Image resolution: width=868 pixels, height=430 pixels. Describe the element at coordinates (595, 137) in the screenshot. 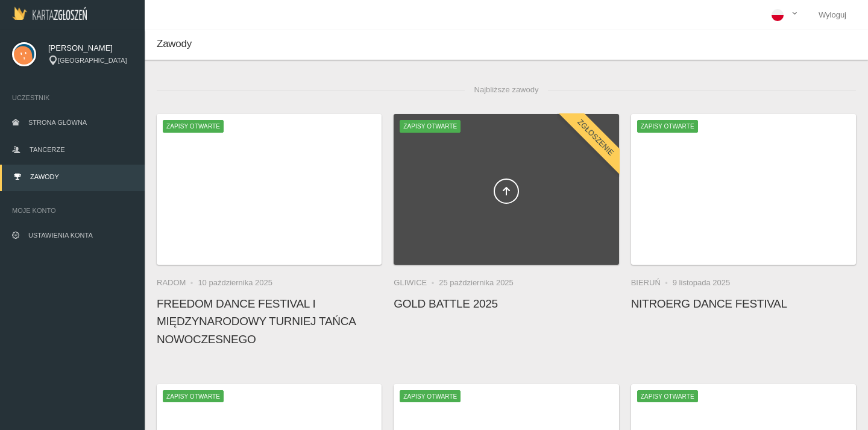

I see `div: Zgłoszenie` at that location.